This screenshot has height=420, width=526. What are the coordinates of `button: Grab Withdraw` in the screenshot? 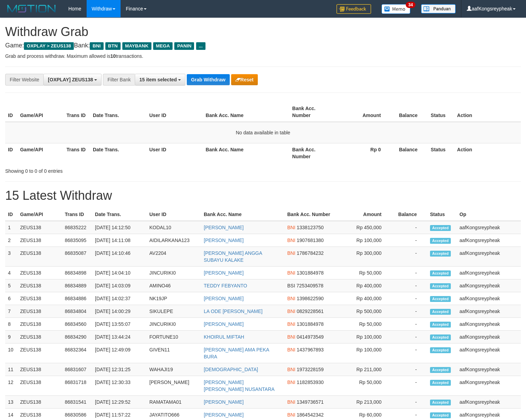 It's located at (208, 79).